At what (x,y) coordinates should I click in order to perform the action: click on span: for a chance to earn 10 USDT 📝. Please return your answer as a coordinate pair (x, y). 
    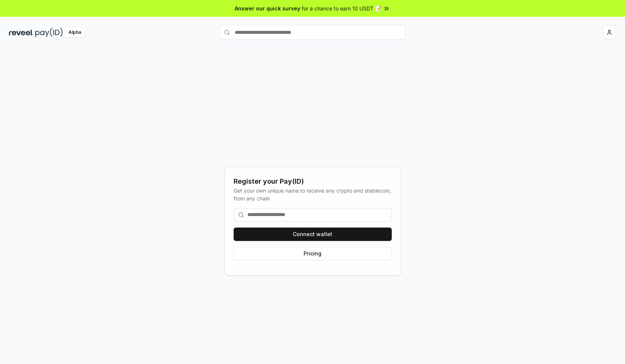
    Looking at the image, I should click on (341, 8).